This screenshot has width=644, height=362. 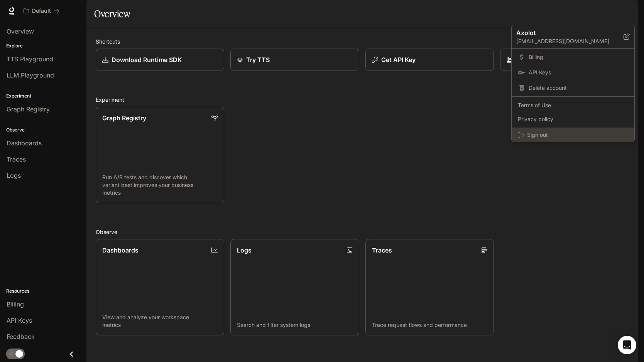 What do you see at coordinates (573, 105) in the screenshot?
I see `a: Terms of Use` at bounding box center [573, 105].